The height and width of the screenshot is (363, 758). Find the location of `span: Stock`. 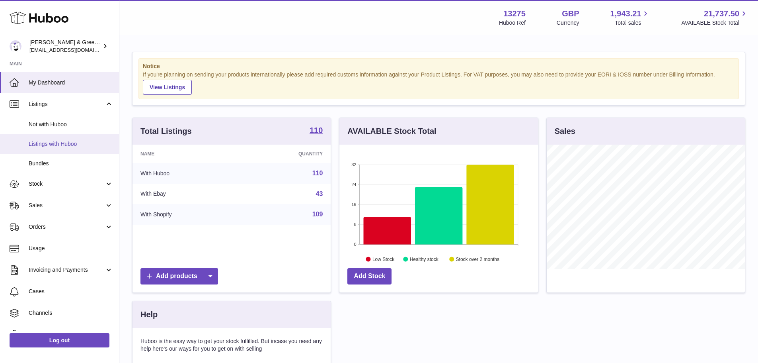

span: Stock is located at coordinates (66, 184).